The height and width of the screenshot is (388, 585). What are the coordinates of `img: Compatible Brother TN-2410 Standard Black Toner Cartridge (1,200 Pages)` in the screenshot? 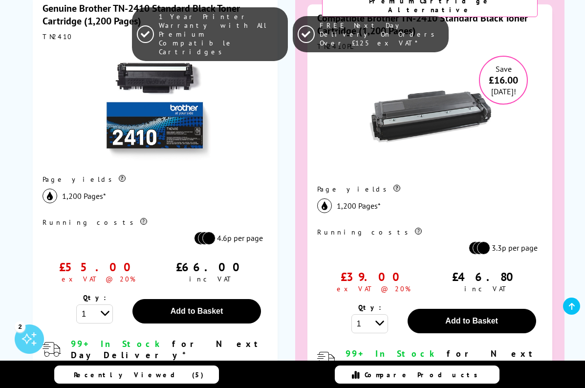 It's located at (430, 117).